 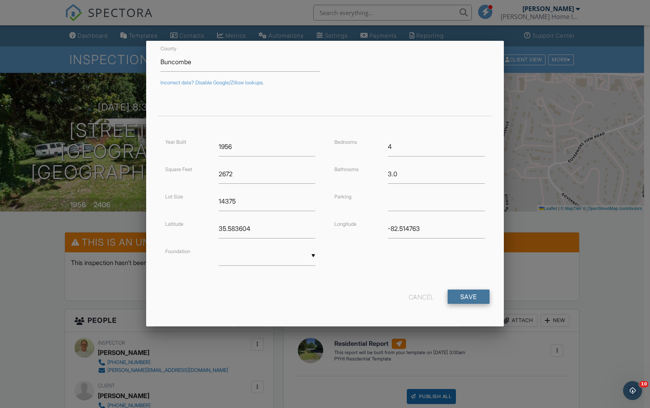 I want to click on input: Save, so click(x=469, y=297).